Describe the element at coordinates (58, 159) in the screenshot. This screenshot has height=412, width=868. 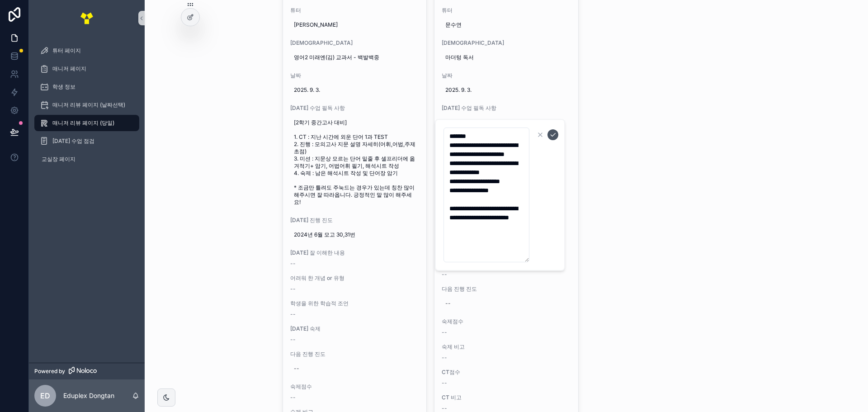
I see `span: 교실장 페이지` at that location.